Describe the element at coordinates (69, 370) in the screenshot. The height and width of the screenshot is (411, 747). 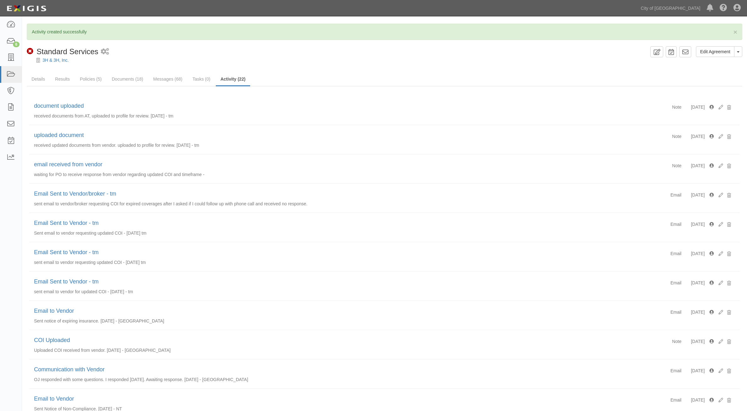
I see `a: Communication with Vendor` at that location.